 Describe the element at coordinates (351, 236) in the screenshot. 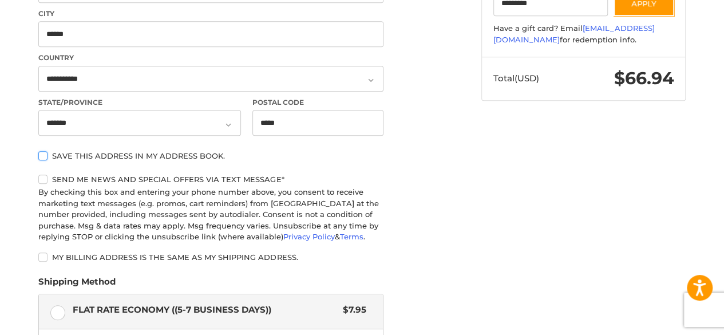

I see `a: Terms` at that location.